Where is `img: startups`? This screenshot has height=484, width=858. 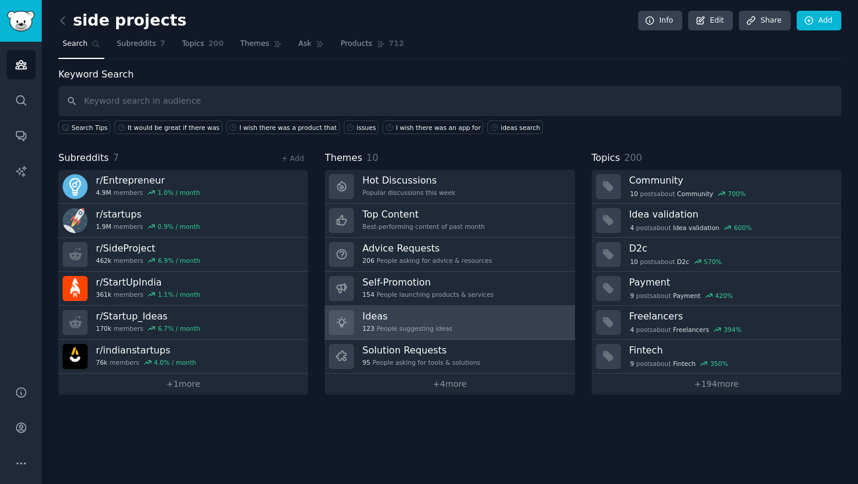 img: startups is located at coordinates (75, 220).